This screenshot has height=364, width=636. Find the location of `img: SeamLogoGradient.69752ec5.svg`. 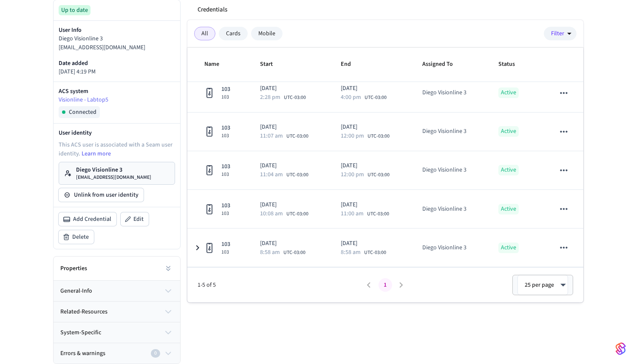

img: SeamLogoGradient.69752ec5.svg is located at coordinates (621, 349).